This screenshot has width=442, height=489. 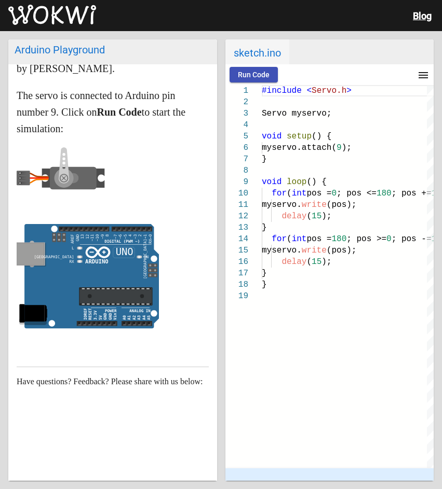 I want to click on div: 12, so click(x=237, y=216).